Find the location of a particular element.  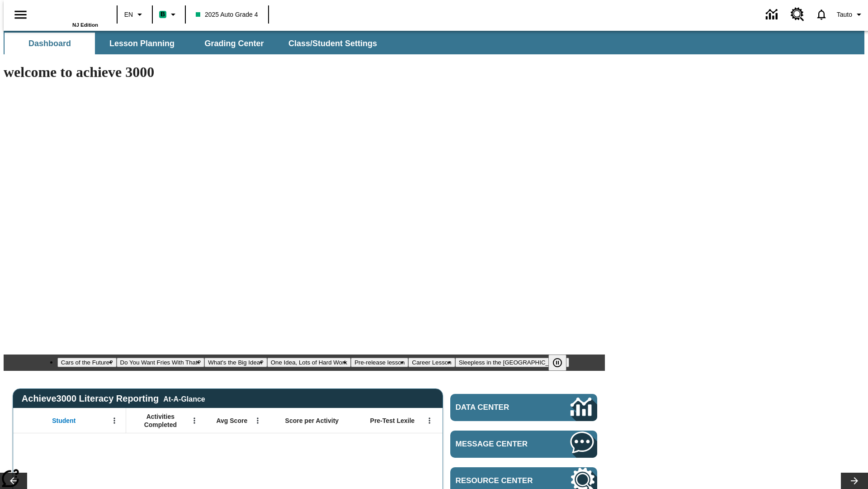

button: Slide 2 Do You Want Fries With That? is located at coordinates (160, 362).